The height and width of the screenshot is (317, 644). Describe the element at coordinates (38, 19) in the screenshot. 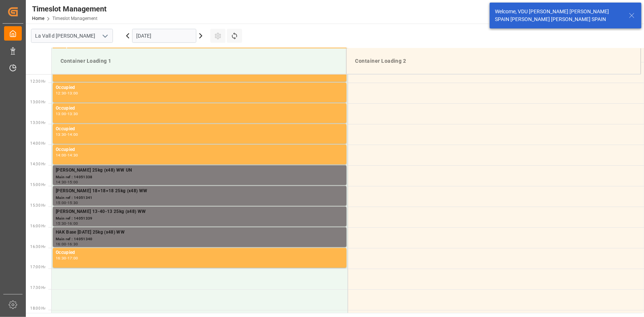

I see `a: Home` at that location.